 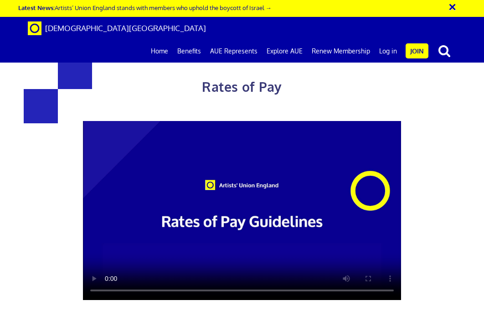 I want to click on a: AUE Represents, so click(x=234, y=51).